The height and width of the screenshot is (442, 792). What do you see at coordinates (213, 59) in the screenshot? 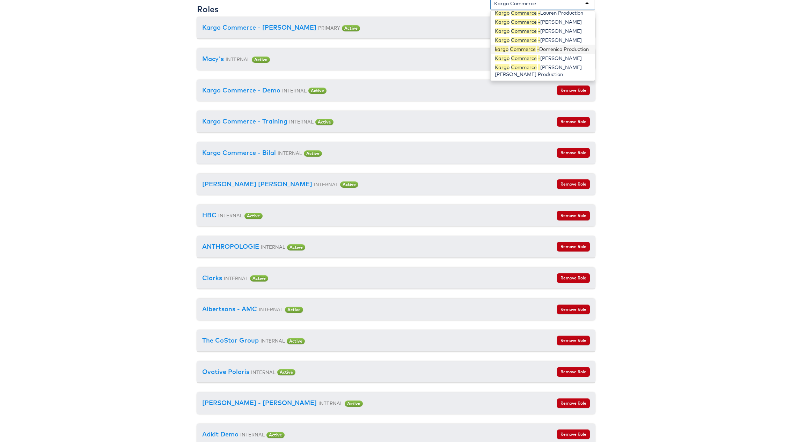
I see `a: Macy's` at bounding box center [213, 59].